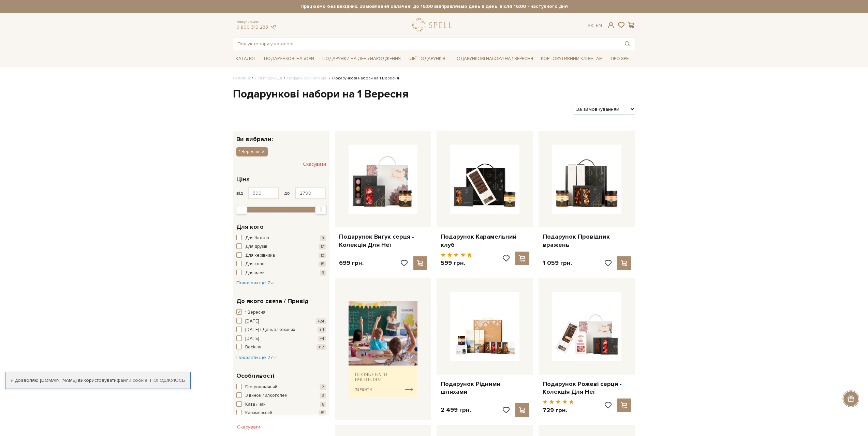 This screenshot has width=868, height=436. Describe the element at coordinates (252, 27) in the screenshot. I see `a: 0 800 319 233` at that location.